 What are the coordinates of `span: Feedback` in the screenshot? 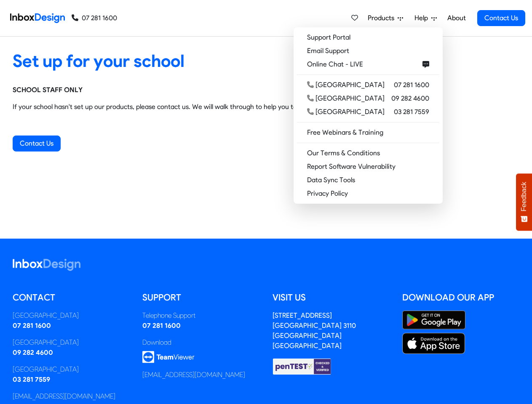 It's located at (524, 196).